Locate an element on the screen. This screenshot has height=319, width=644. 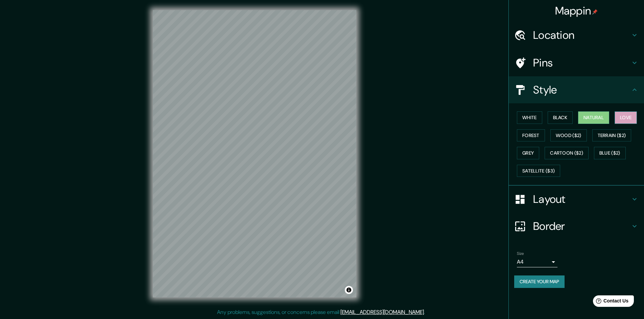
h4: Location is located at coordinates (582, 35).